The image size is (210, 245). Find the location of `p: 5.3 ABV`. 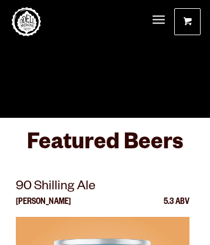

p: 5.3 ABV is located at coordinates (177, 208).